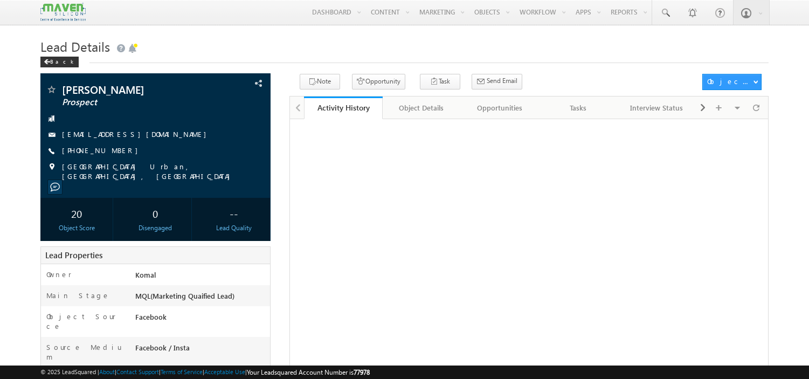  I want to click on span: Lead Details, so click(75, 46).